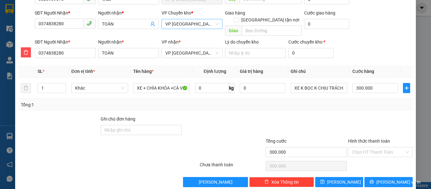 This screenshot has height=189, width=431. Describe the element at coordinates (327, 24) in the screenshot. I see `input: Cước giao hàng` at that location.